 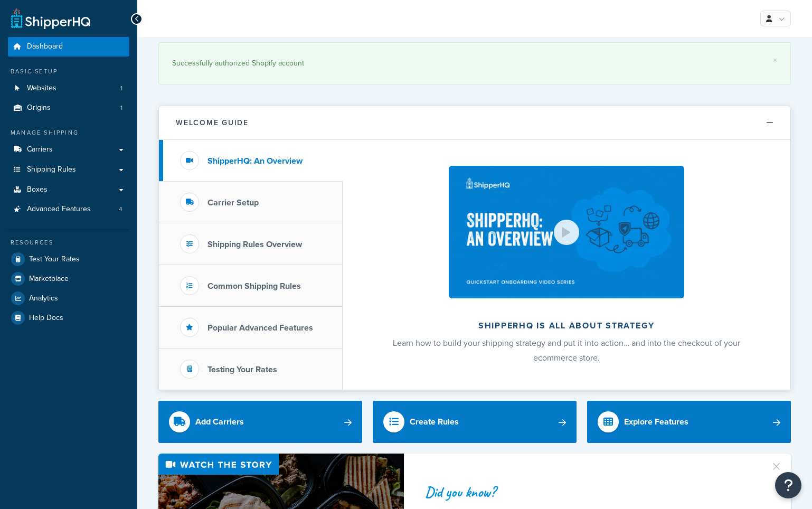 I want to click on span: Test Your Rates, so click(x=55, y=260).